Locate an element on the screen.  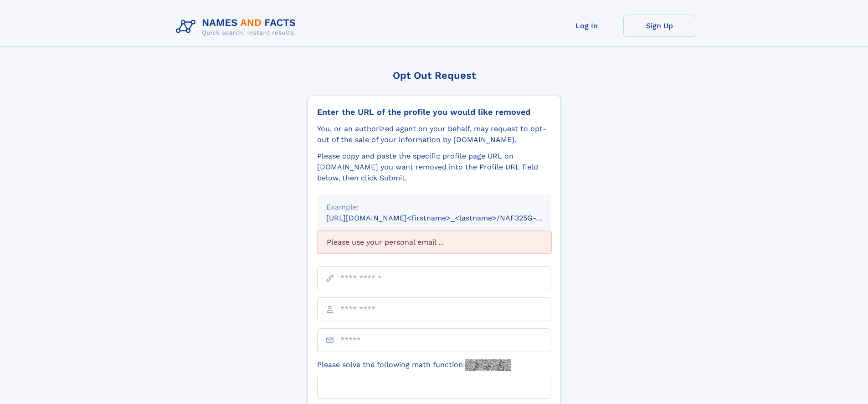
div: Example: is located at coordinates (435, 207).